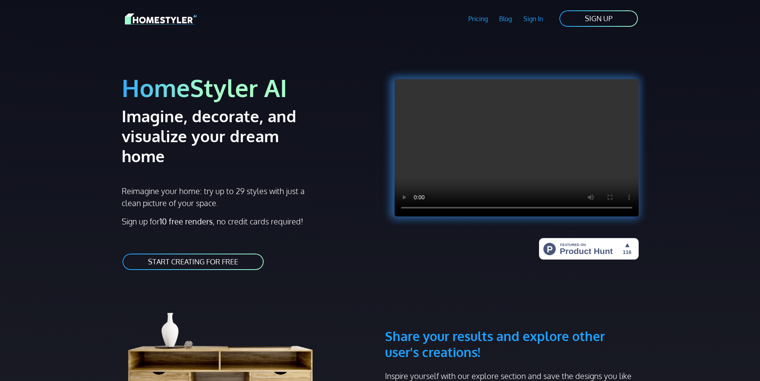 The image size is (760, 381). Describe the element at coordinates (589, 249) in the screenshot. I see `img: HomeStyler AI - Interior Design Made Easy: One Click to Your Dream Home | Product Hunt` at that location.